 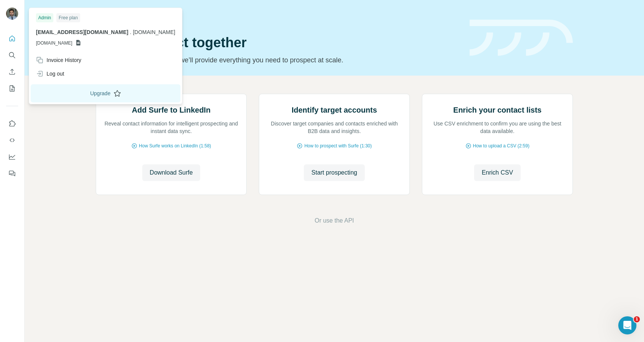 I want to click on span: 1, so click(x=637, y=319).